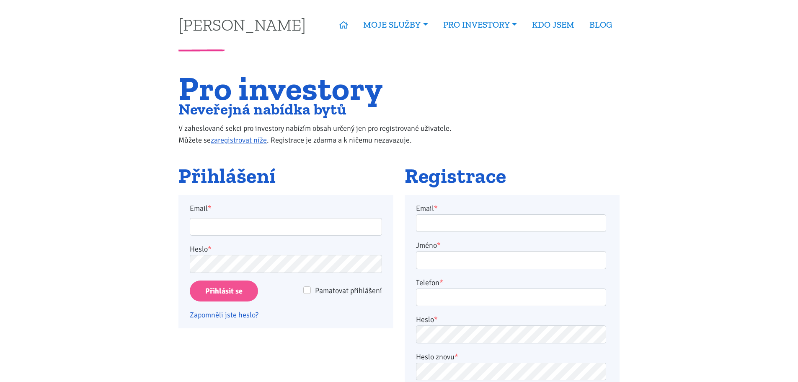 This screenshot has height=382, width=798. I want to click on h2: Neveřejná nabídka bytů, so click(324, 109).